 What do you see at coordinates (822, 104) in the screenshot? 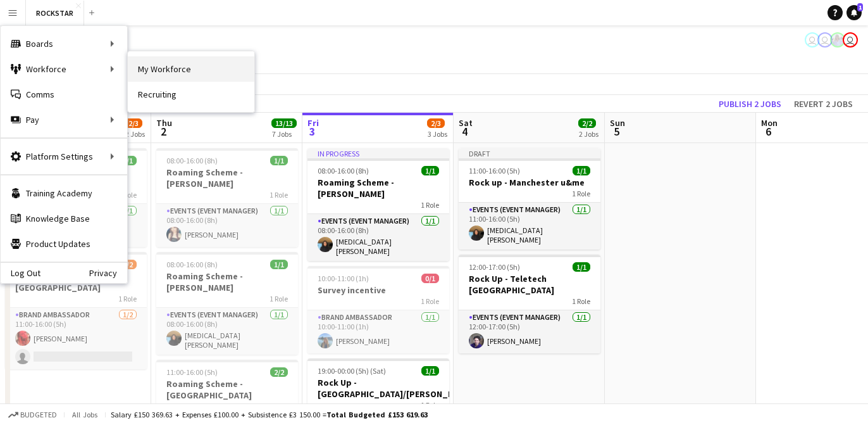
I see `button: Revert 2 jobs` at bounding box center [822, 104].